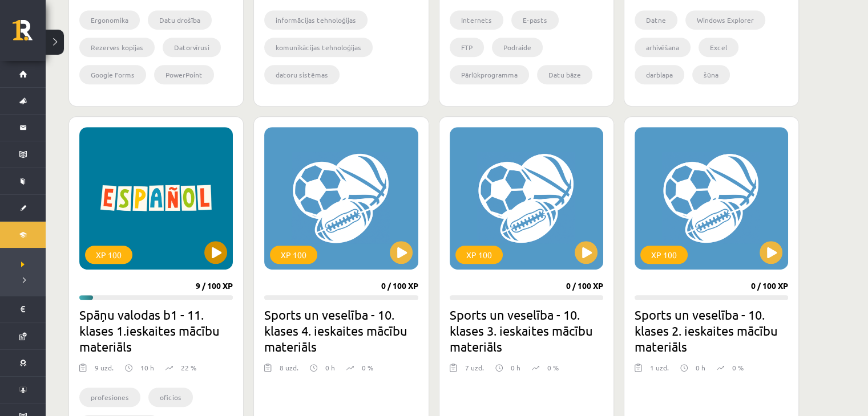 The height and width of the screenshot is (416, 868). Describe the element at coordinates (104, 372) in the screenshot. I see `div: 9 uzd.` at that location.